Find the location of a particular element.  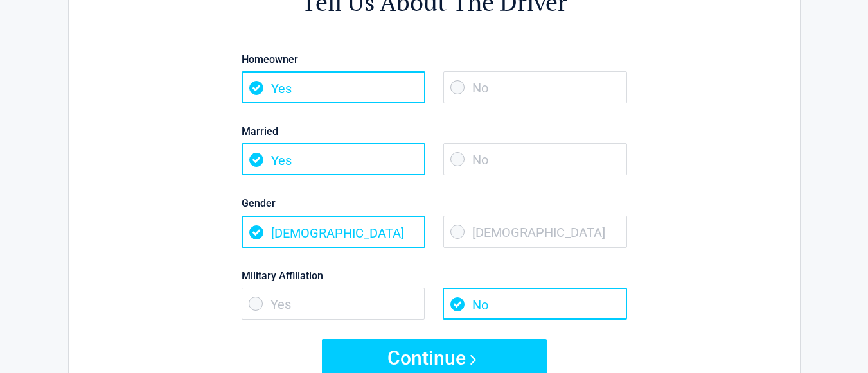

label: Gender is located at coordinates (434, 203).